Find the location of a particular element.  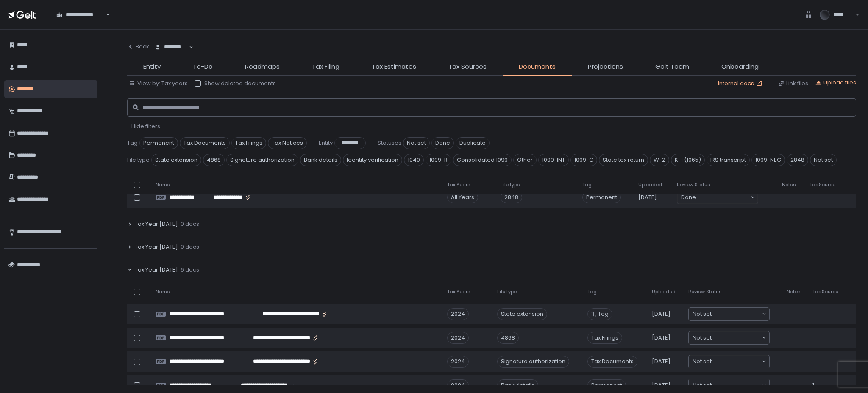

span: Tax Estimates is located at coordinates (394, 67).